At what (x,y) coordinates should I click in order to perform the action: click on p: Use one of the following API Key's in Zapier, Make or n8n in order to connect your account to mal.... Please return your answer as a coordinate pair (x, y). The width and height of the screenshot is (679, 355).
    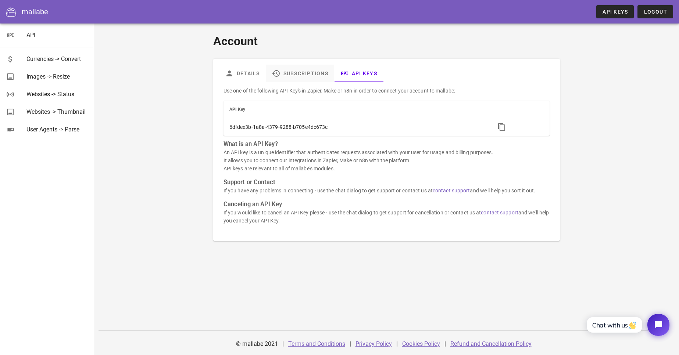
    Looking at the image, I should click on (386, 91).